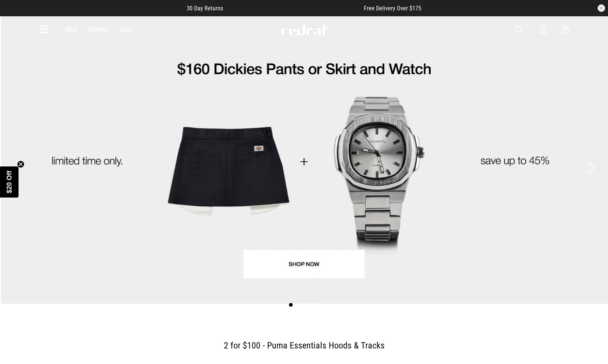 The image size is (608, 364). What do you see at coordinates (9, 182) in the screenshot?
I see `span: $20 Off` at bounding box center [9, 182].